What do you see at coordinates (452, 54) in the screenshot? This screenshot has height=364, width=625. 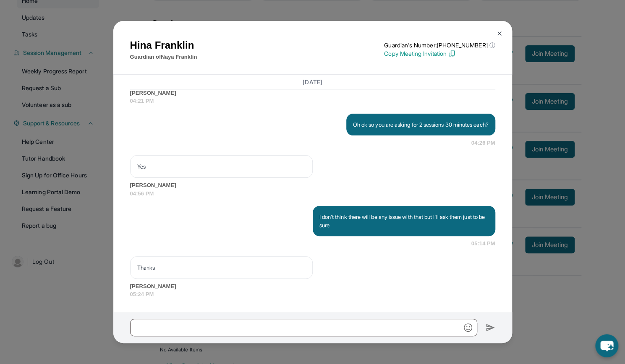 I see `img: Copy Icon` at bounding box center [452, 54].